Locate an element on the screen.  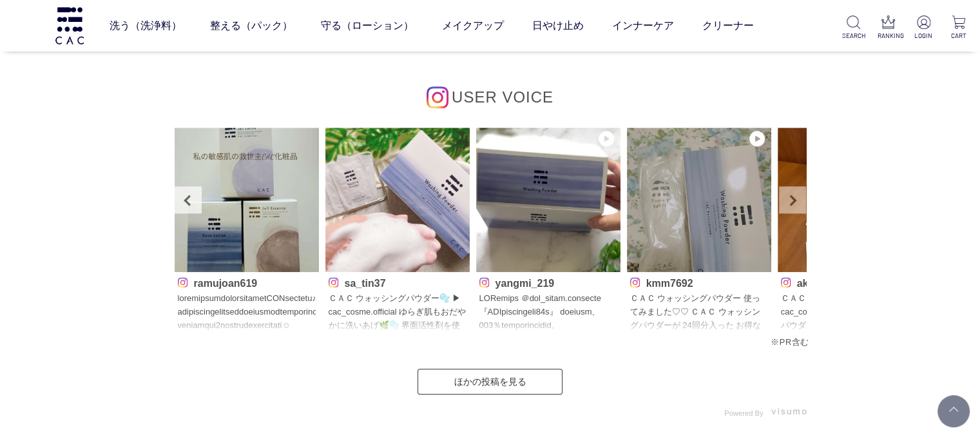
p: ＣＡＣ ウォッシングパウダー 使ってみました♡♡ ＣＡＣ ウォッシングパウダーが 24回分入った お得なトライアルセットが 今なら９８０円で 購入できちゃいます^_^ もこもこーで 泡がすごくて... is located at coordinates (699, 313).